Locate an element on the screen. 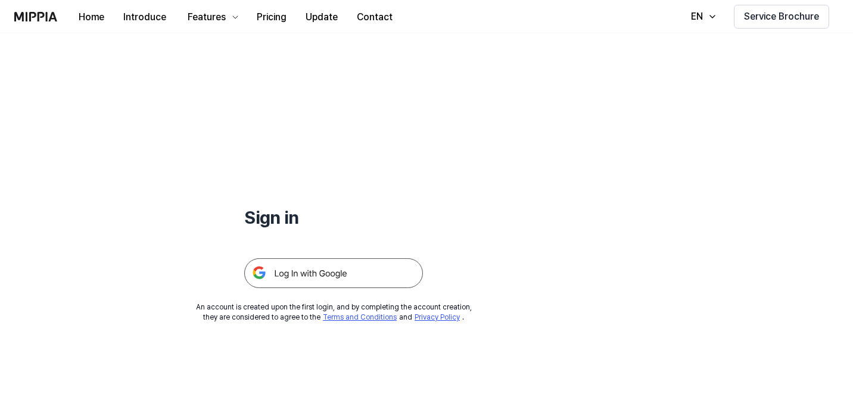  button: Service Brochure is located at coordinates (782, 17).